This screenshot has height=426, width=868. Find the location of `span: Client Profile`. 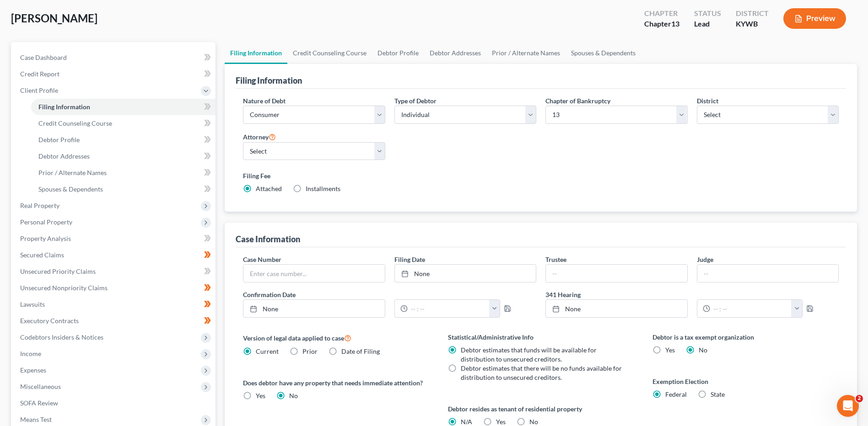

span: Client Profile is located at coordinates (39, 90).